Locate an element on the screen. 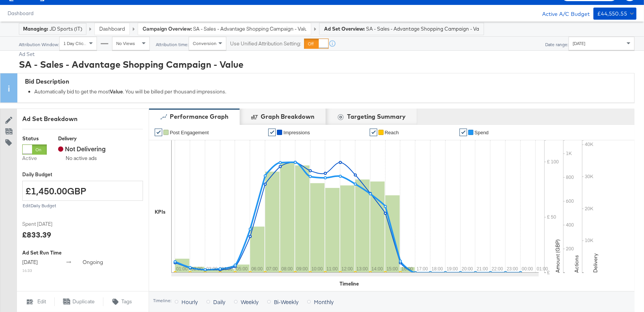 This screenshot has height=312, width=644. span: Weekly is located at coordinates (249, 302).